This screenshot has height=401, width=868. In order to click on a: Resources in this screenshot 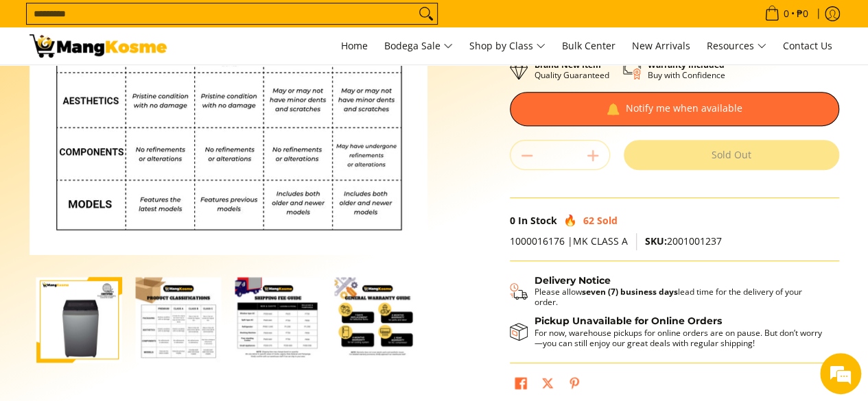, I will do `click(736, 46)`.